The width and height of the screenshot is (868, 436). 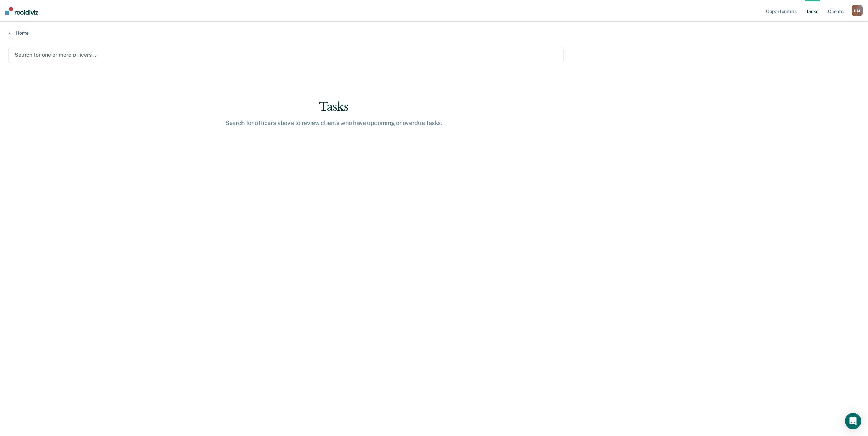 What do you see at coordinates (22, 11) in the screenshot?
I see `img: Recidiviz` at bounding box center [22, 11].